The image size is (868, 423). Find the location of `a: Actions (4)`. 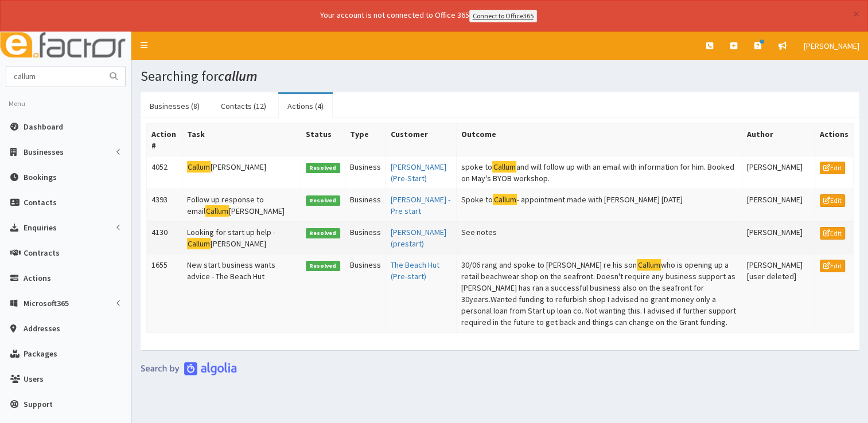

a: Actions (4) is located at coordinates (305, 106).